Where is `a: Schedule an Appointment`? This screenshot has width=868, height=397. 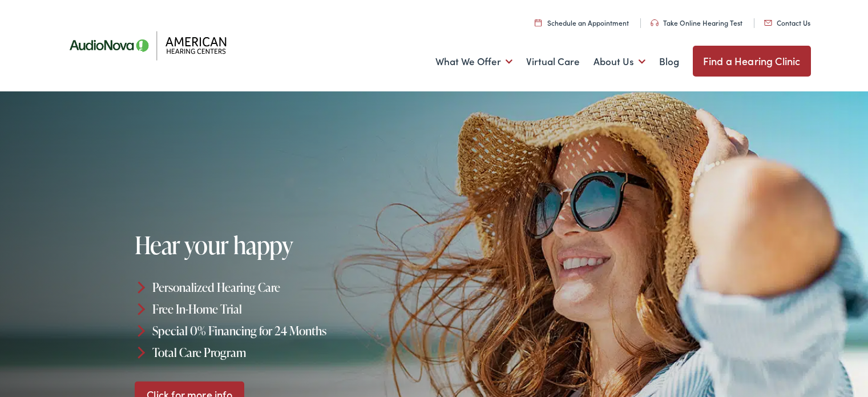
a: Schedule an Appointment is located at coordinates (581, 22).